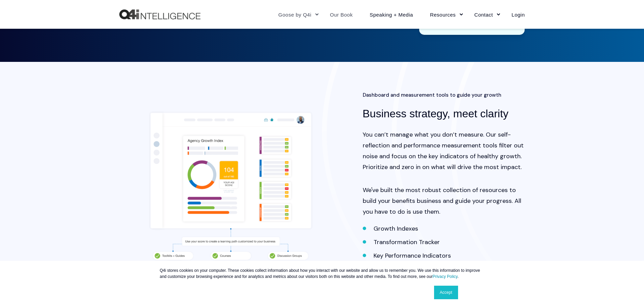 This screenshot has height=308, width=644. What do you see at coordinates (444, 113) in the screenshot?
I see `h3: Business strategy, meet clarity` at bounding box center [444, 113].